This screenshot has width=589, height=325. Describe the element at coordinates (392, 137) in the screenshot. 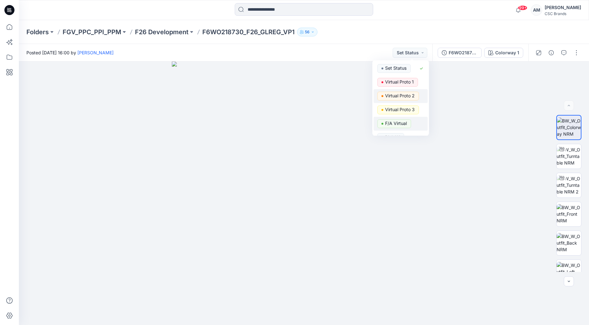

I see `p: BLOCK` at that location.